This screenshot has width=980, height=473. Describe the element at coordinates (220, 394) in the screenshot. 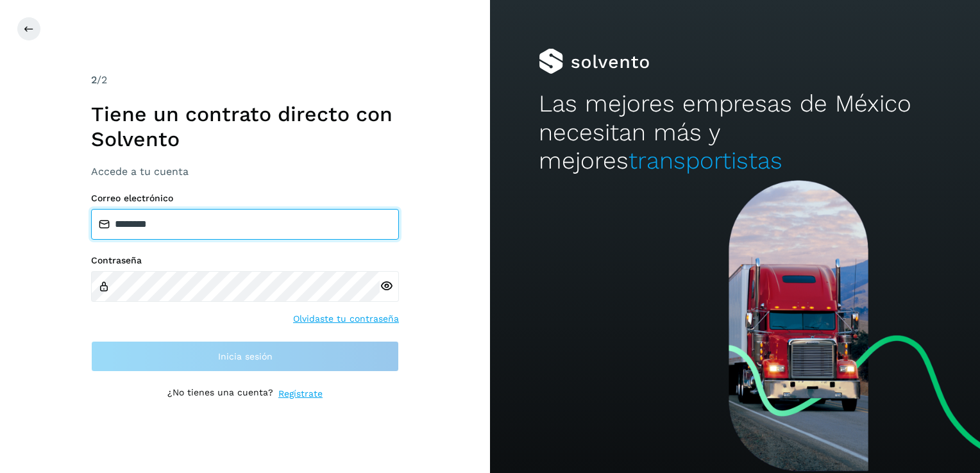

I see `p: ¿No tienes una cuenta?` at that location.